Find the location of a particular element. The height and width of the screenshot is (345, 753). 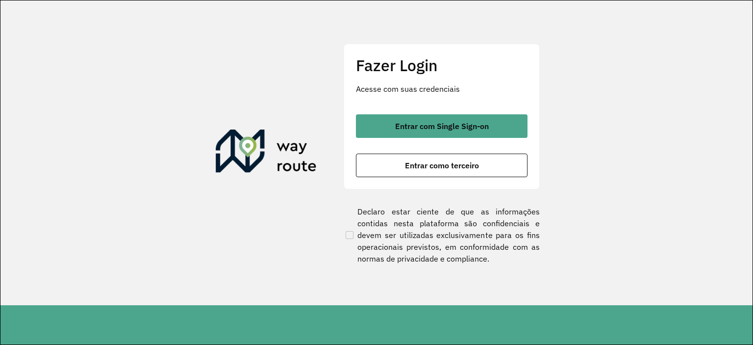

img: Roteirizador AmbevTech is located at coordinates (266, 153).